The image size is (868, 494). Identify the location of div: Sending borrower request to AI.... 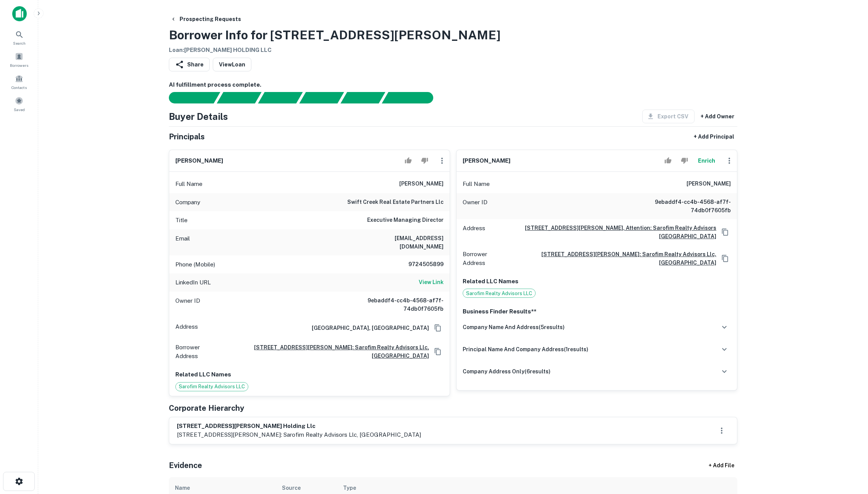
(188, 98).